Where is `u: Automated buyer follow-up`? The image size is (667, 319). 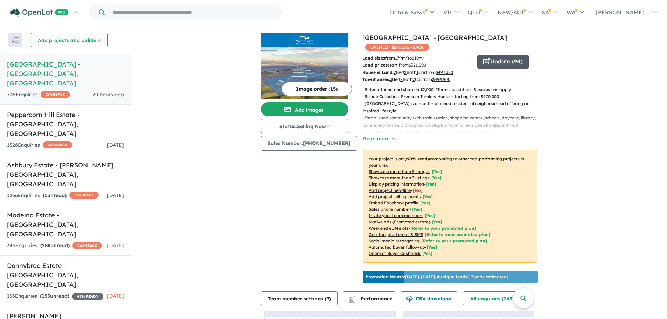
u: Automated buyer follow-up is located at coordinates (397, 247).